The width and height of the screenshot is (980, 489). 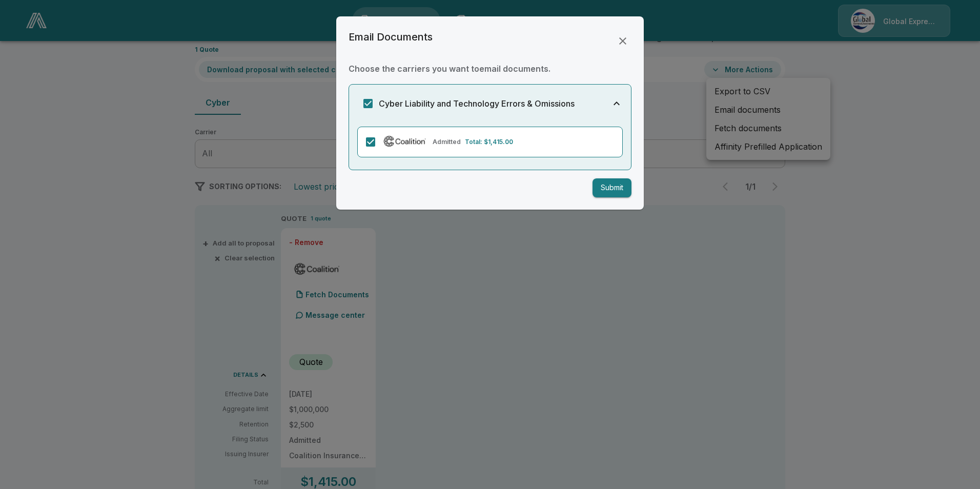 What do you see at coordinates (490, 68) in the screenshot?
I see `h6: Choose the carriers you want to email documents .` at bounding box center [490, 68].